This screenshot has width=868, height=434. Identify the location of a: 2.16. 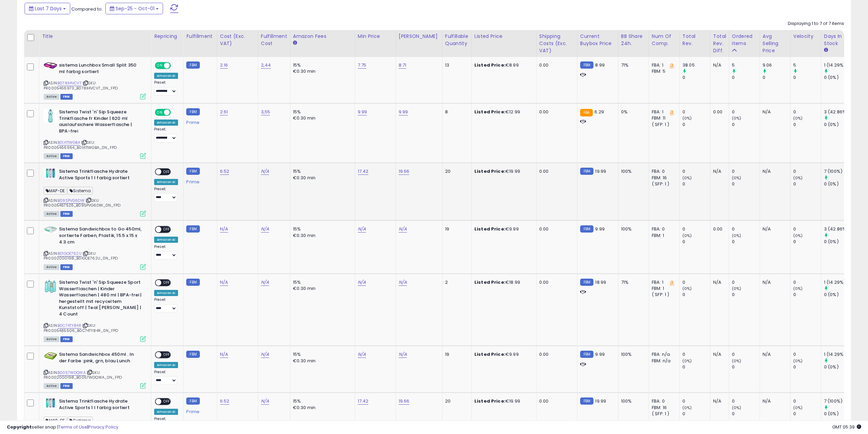
(224, 65).